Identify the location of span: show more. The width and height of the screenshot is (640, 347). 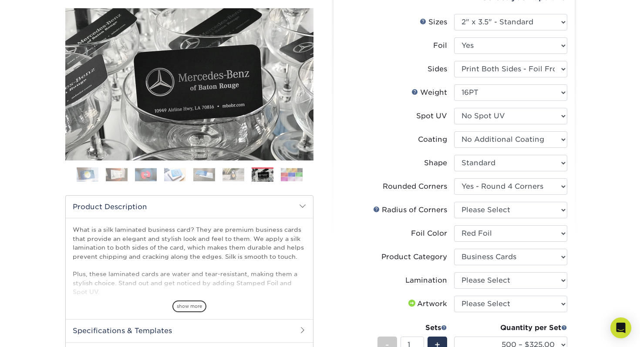
(189, 306).